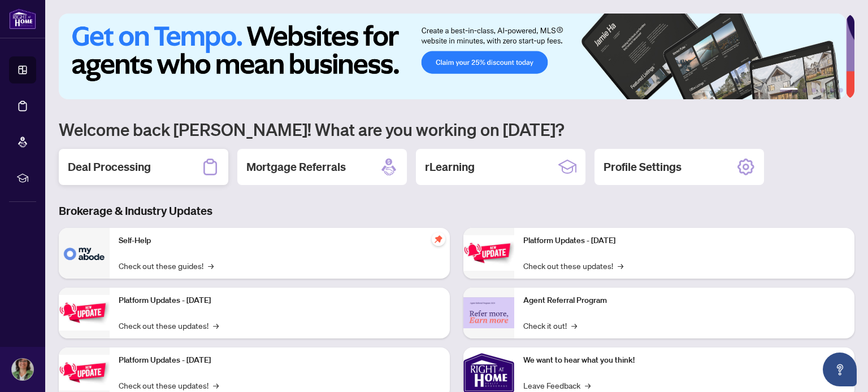 This screenshot has width=868, height=392. What do you see at coordinates (642, 167) in the screenshot?
I see `h2: Profile Settings` at bounding box center [642, 167].